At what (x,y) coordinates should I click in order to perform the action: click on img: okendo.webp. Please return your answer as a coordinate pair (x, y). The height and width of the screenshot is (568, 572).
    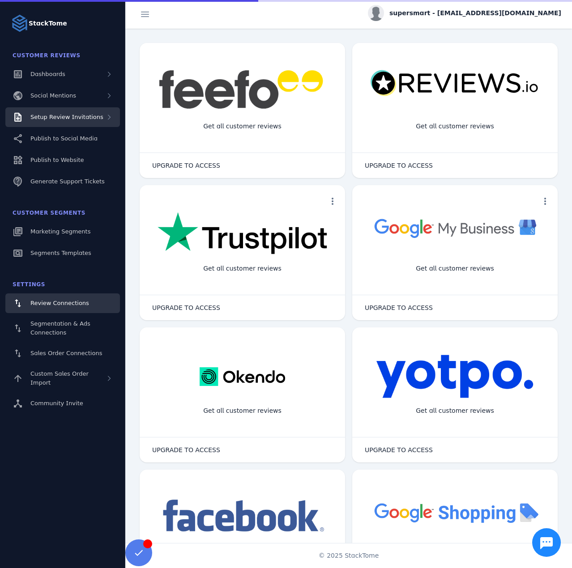
    Looking at the image, I should click on (242, 377).